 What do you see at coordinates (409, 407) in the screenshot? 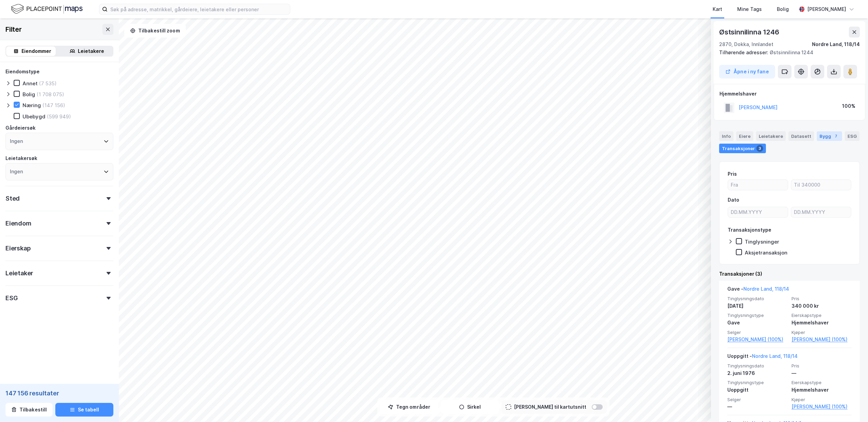
I see `button: Tegn områder` at bounding box center [409, 407].